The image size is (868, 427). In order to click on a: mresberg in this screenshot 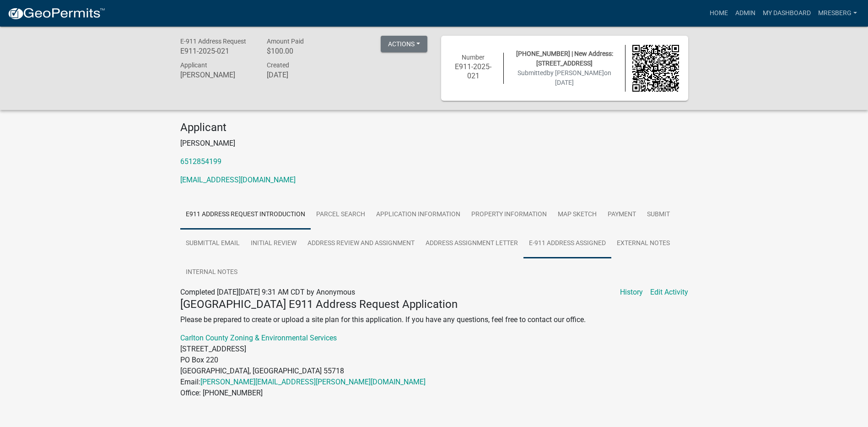, I will do `click(838, 13)`.